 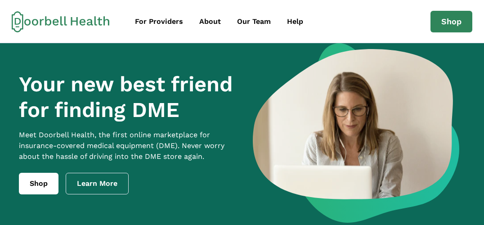 I want to click on div: For Providers, so click(x=159, y=22).